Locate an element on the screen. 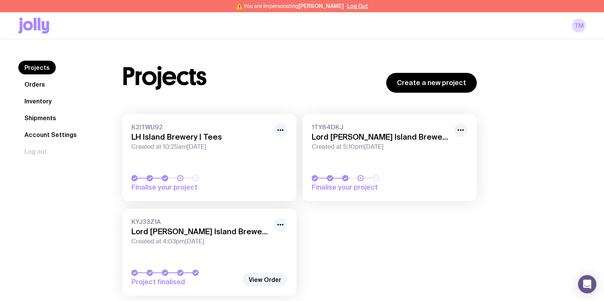  span: KYJ33Z1A is located at coordinates (200, 222).